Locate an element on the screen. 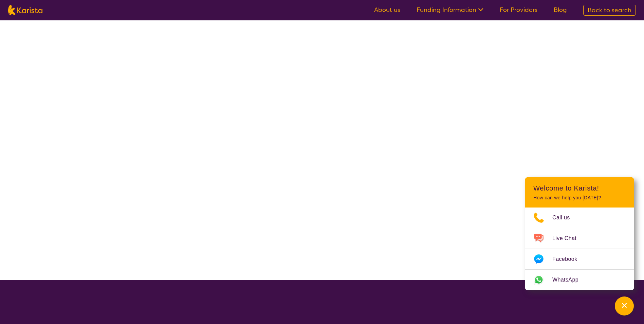 The width and height of the screenshot is (644, 324). a: For Providers is located at coordinates (518, 10).